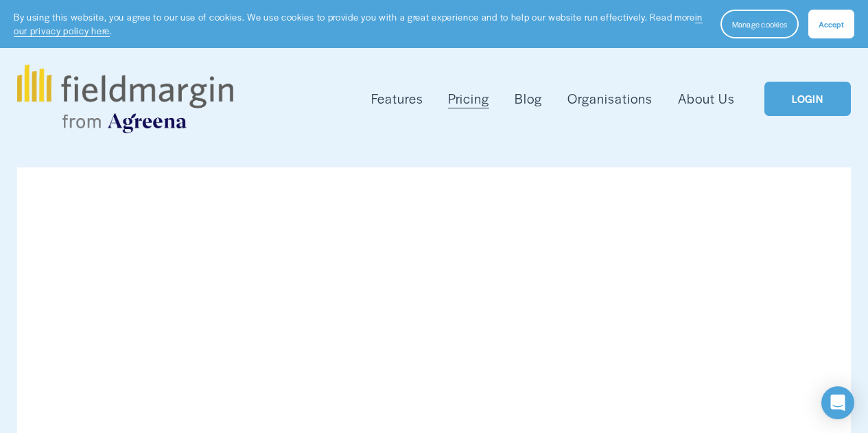  I want to click on a: folder dropdown, so click(397, 99).